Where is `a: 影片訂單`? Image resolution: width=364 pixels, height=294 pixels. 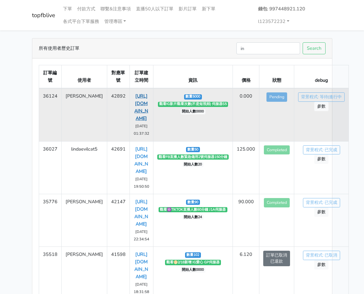 a: 影片訂單 is located at coordinates (188, 9).